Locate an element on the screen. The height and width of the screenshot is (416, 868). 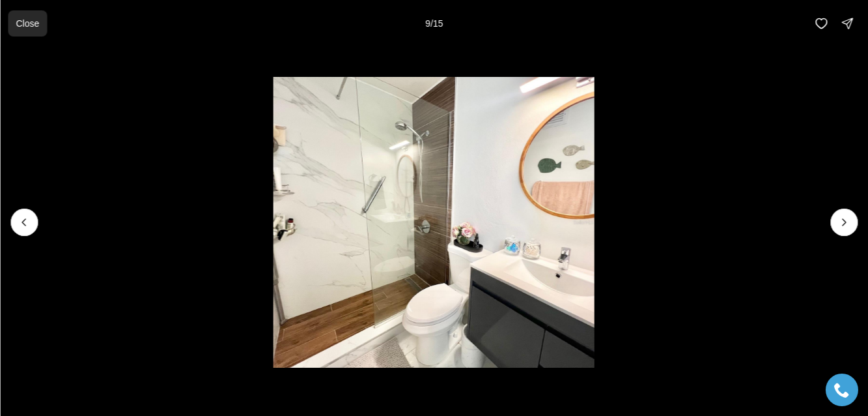
button: Close is located at coordinates (28, 23).